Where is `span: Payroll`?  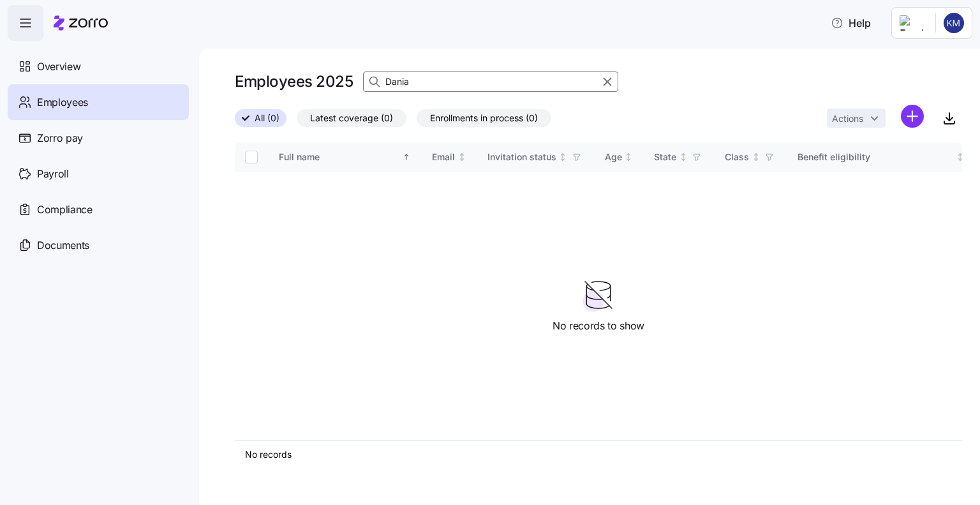 span: Payroll is located at coordinates (53, 174).